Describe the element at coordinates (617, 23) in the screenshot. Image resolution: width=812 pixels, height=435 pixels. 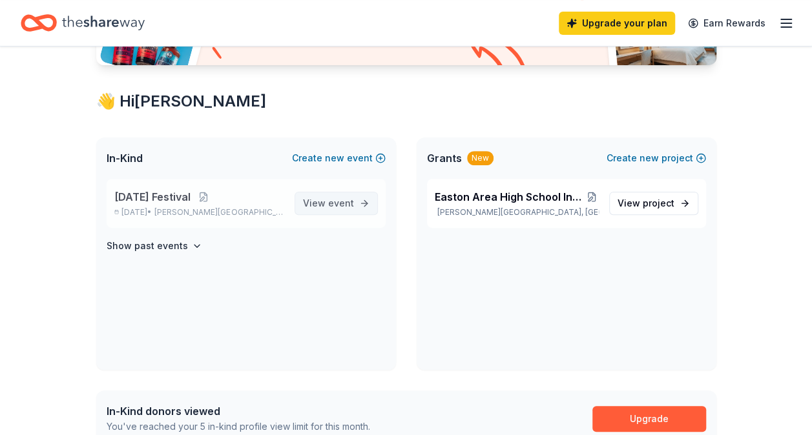
I see `a: Upgrade your plan` at that location.